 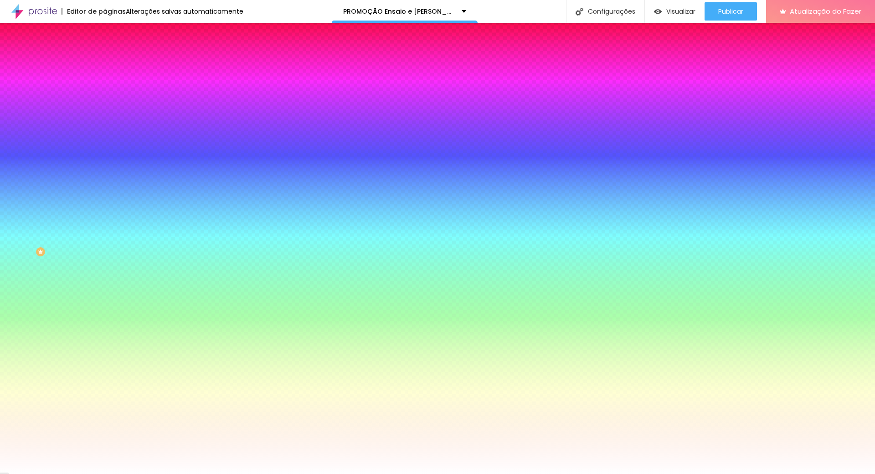 I want to click on button: Visualizar, so click(x=675, y=11).